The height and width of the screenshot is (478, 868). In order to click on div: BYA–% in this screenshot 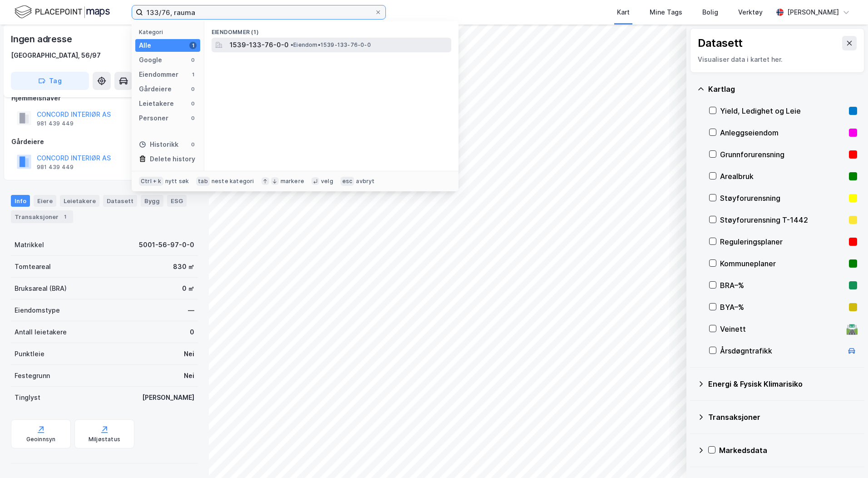, I will do `click(783, 307)`.